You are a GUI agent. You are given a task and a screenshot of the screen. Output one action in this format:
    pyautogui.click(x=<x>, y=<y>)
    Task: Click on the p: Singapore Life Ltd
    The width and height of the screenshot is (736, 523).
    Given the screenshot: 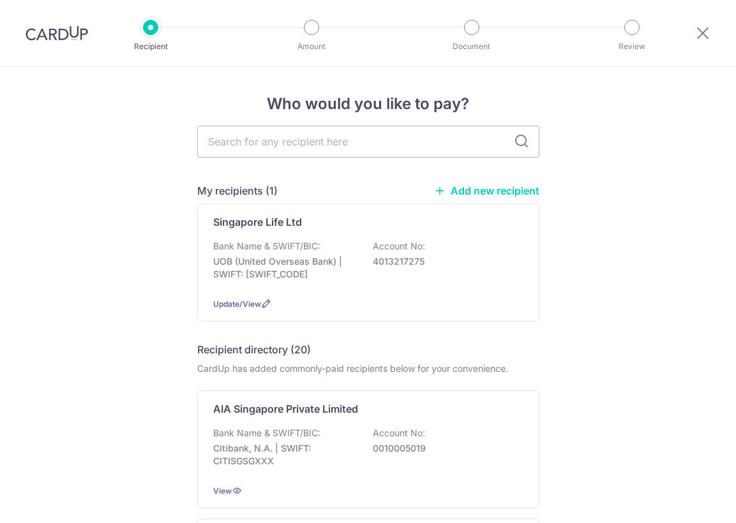 What is the action you would take?
    pyautogui.click(x=257, y=222)
    